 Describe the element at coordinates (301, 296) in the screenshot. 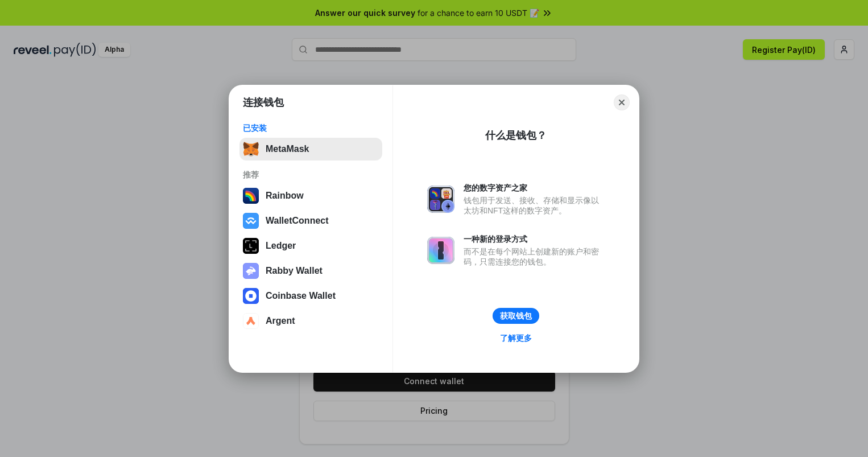

I see `div: Coinbase Wallet` at that location.